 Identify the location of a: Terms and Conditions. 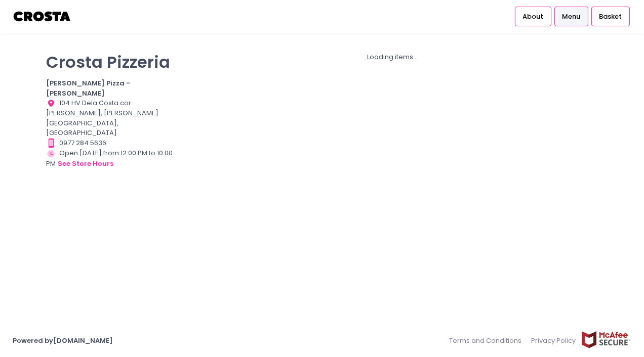
(488, 340).